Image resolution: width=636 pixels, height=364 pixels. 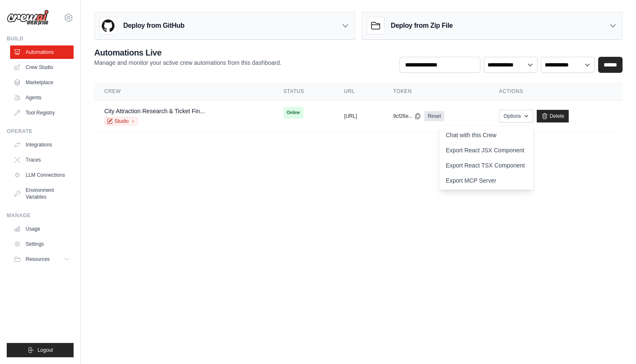 What do you see at coordinates (486, 150) in the screenshot?
I see `a: Export React JSX Component` at bounding box center [486, 150].